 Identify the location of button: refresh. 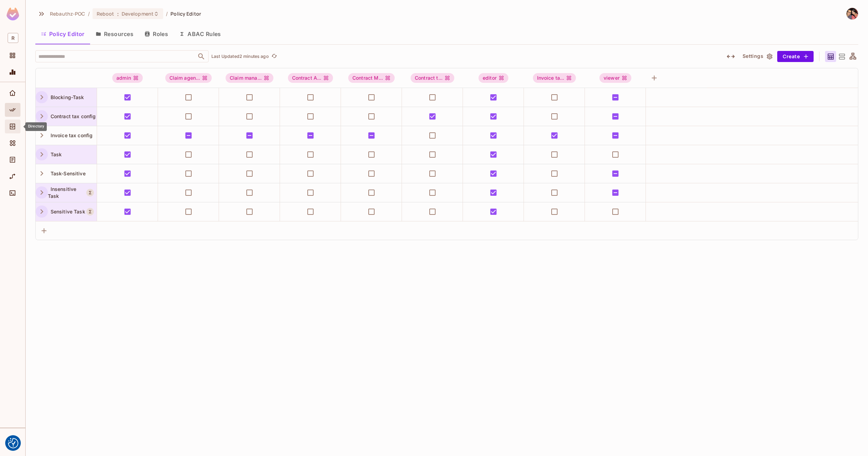
(274, 56).